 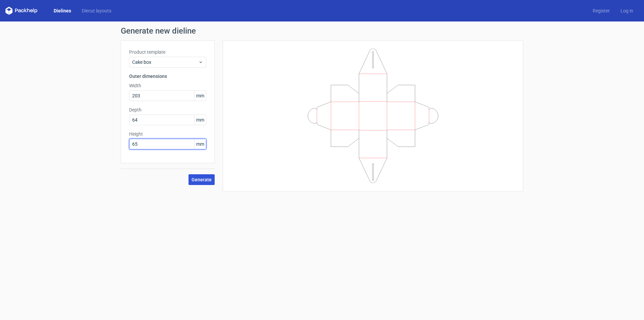 What do you see at coordinates (63, 11) in the screenshot?
I see `a: Dielines` at bounding box center [63, 11].